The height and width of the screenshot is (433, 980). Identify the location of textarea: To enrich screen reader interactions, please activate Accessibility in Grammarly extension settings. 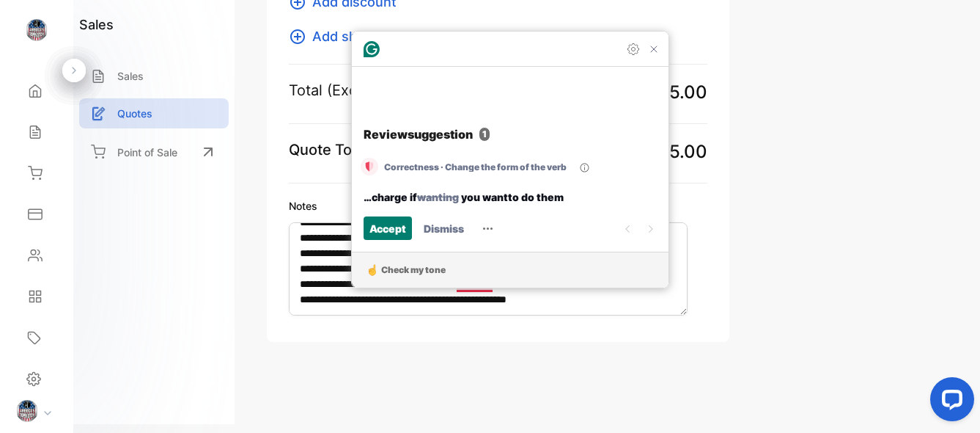
(488, 268).